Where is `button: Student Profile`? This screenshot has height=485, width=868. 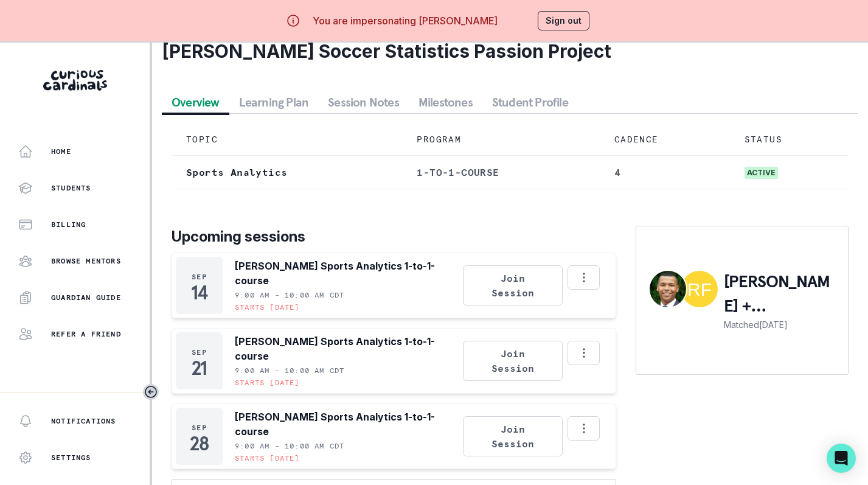 button: Student Profile is located at coordinates (530, 102).